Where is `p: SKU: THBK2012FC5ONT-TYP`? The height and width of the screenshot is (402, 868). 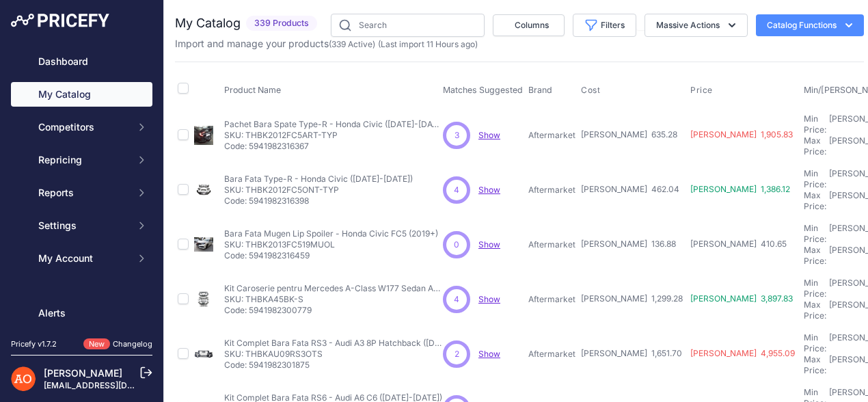 p: SKU: THBK2012FC5ONT-TYP is located at coordinates (319, 190).